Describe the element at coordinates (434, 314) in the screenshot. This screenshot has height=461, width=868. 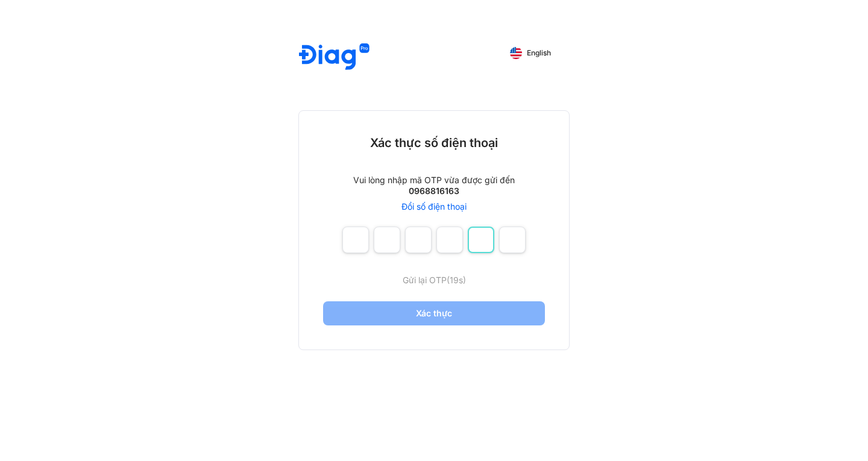
I see `button: Xác thực` at that location.